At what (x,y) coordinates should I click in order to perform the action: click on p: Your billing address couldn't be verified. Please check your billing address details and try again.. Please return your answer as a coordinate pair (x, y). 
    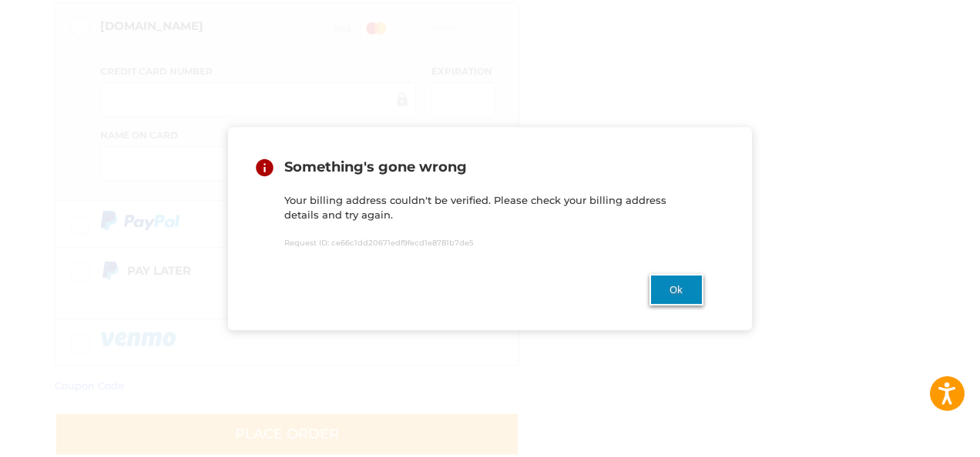
    Looking at the image, I should click on (494, 208).